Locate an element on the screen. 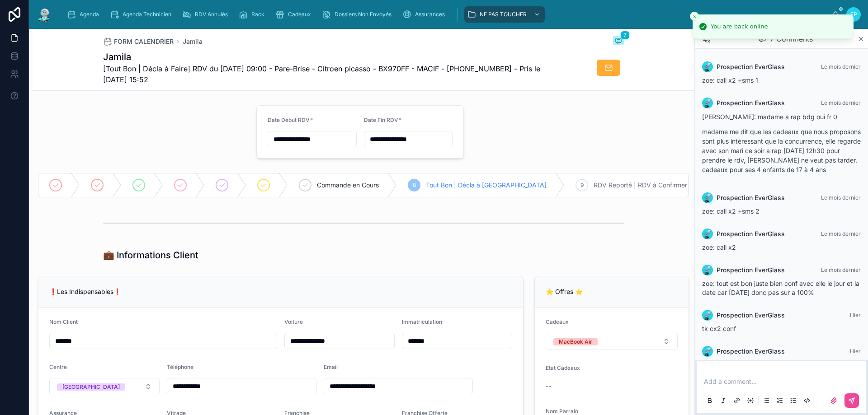 This screenshot has height=415, width=868. span: Date Fin RDV is located at coordinates (381, 120).